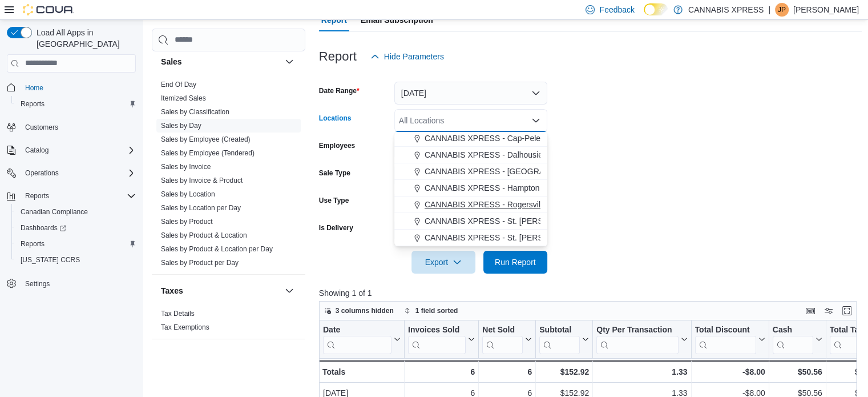 This screenshot has height=397, width=868. What do you see at coordinates (228, 176) in the screenshot?
I see `div: Sales` at bounding box center [228, 176].